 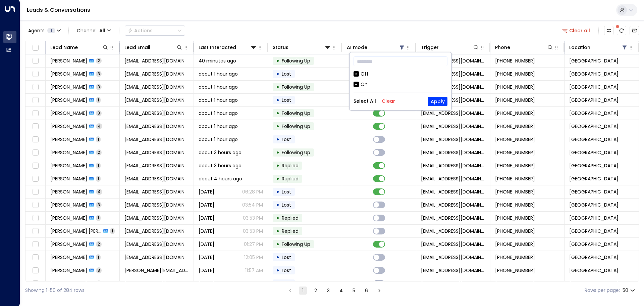 What do you see at coordinates (634, 31) in the screenshot?
I see `button: Archived Leads` at bounding box center [634, 31].